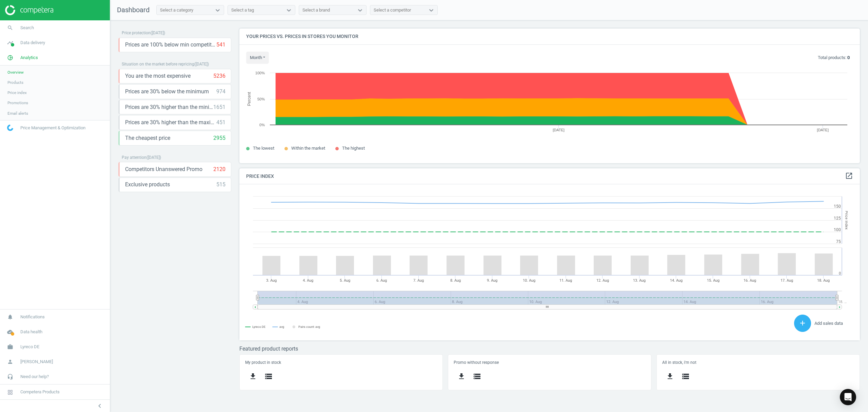 Image resolution: width=868 pixels, height=412 pixels. I want to click on i: add, so click(802, 323).